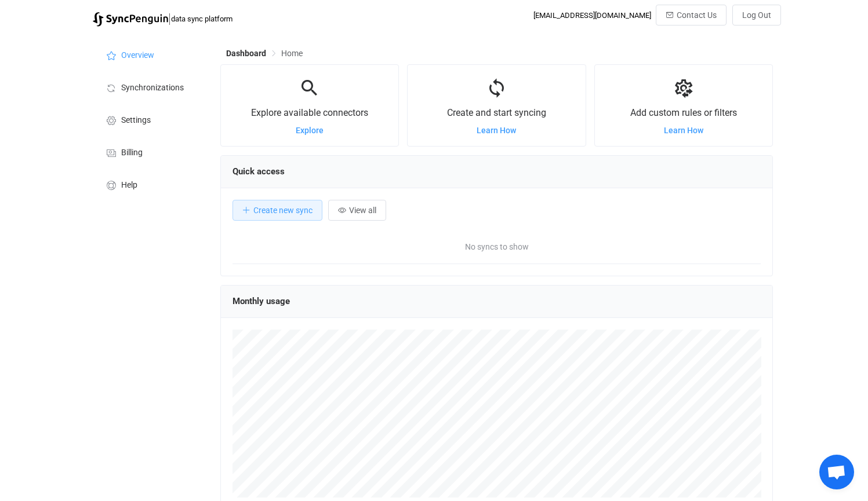 The image size is (868, 501). What do you see at coordinates (496, 112) in the screenshot?
I see `span: Create and start syncing` at bounding box center [496, 112].